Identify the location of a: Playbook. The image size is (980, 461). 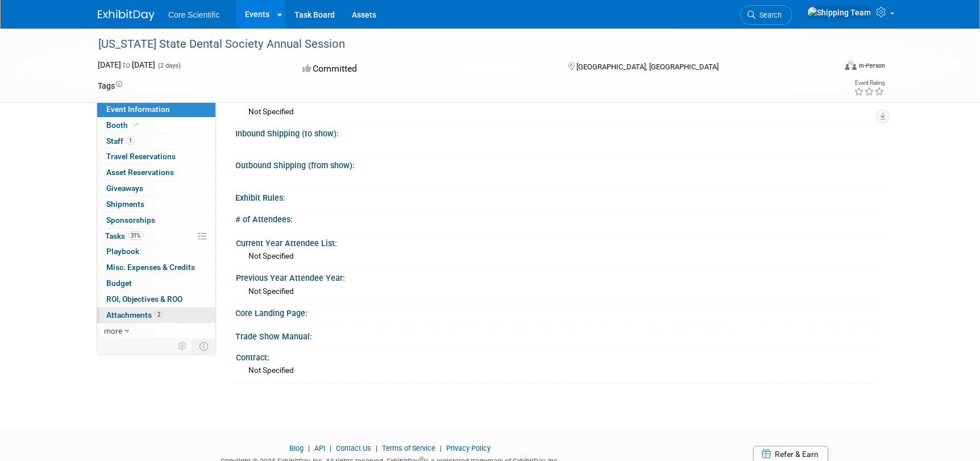
(157, 251).